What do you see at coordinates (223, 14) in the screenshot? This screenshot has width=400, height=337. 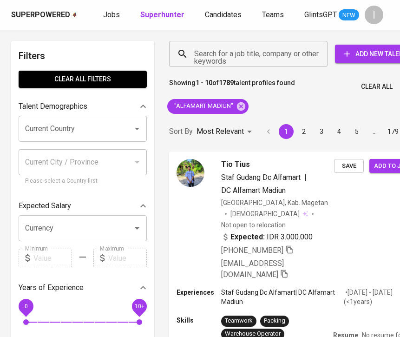 I see `span: Candidates` at bounding box center [223, 14].